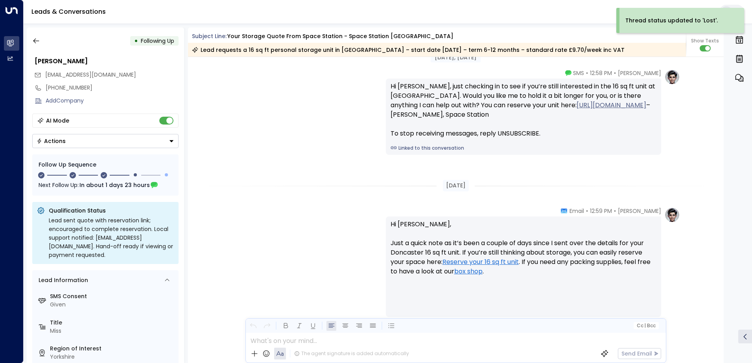 Image resolution: width=752 pixels, height=363 pixels. What do you see at coordinates (90, 75) in the screenshot?
I see `span: emm1608@yahoo.com` at bounding box center [90, 75].